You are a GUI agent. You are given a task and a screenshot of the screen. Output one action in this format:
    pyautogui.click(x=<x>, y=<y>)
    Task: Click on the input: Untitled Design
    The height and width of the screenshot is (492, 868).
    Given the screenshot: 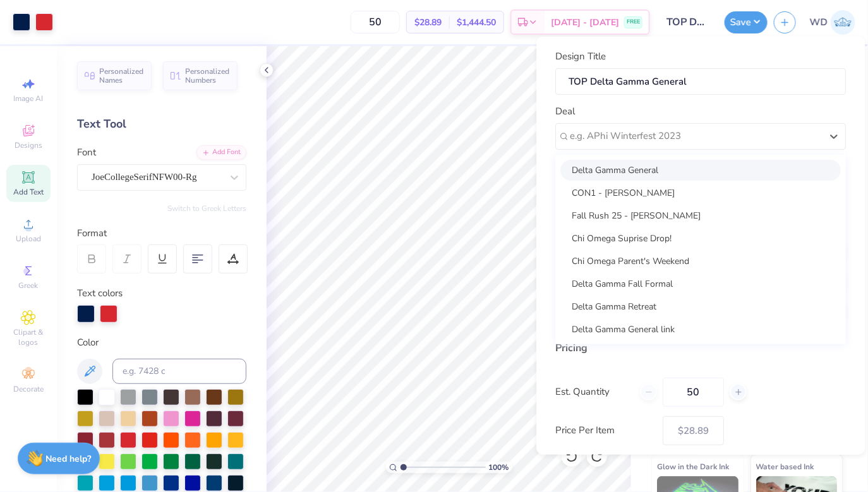 What is the action you would take?
    pyautogui.click(x=687, y=22)
    